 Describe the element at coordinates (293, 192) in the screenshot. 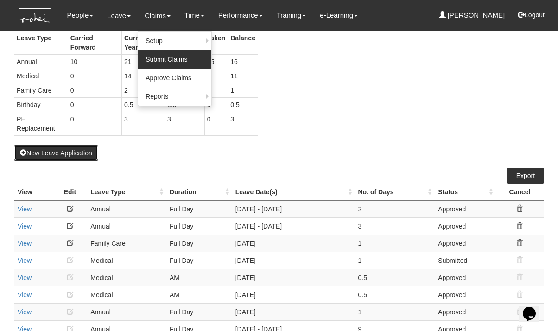

I see `th: Leave Date(s) : activate to sort column ascending` at that location.